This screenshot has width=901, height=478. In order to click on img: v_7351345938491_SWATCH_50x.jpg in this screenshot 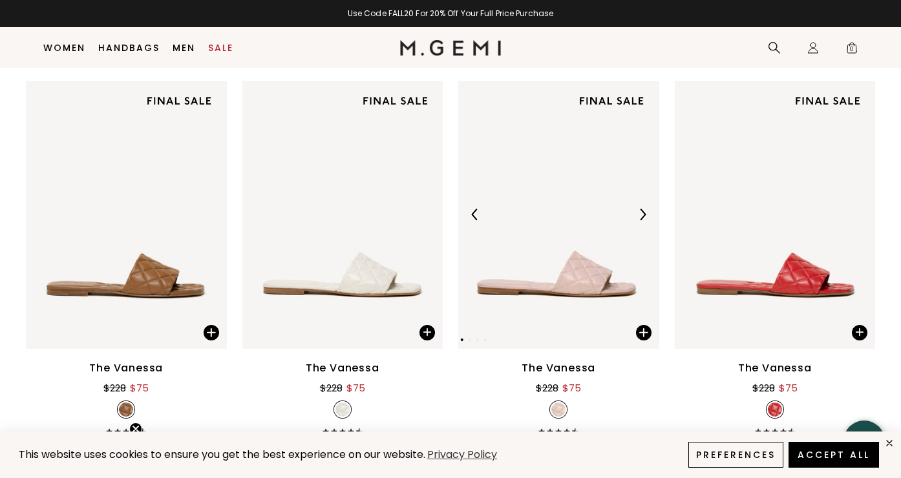, I will do `click(126, 410)`.